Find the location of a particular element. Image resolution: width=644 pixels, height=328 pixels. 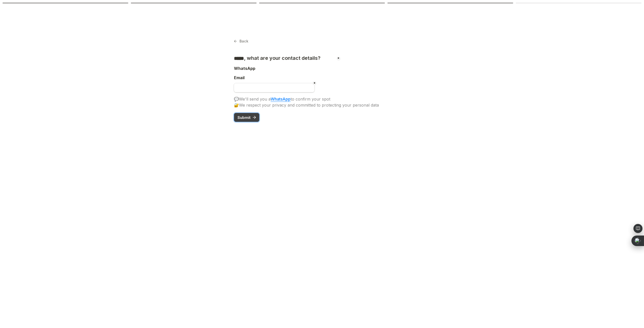

span: Submit is located at coordinates (244, 117).